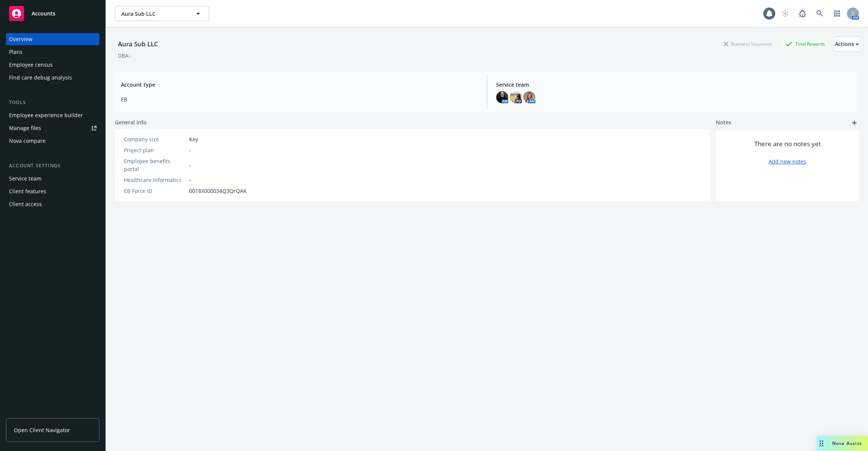  Describe the element at coordinates (138, 44) in the screenshot. I see `div: Aura Sub LLC` at that location.